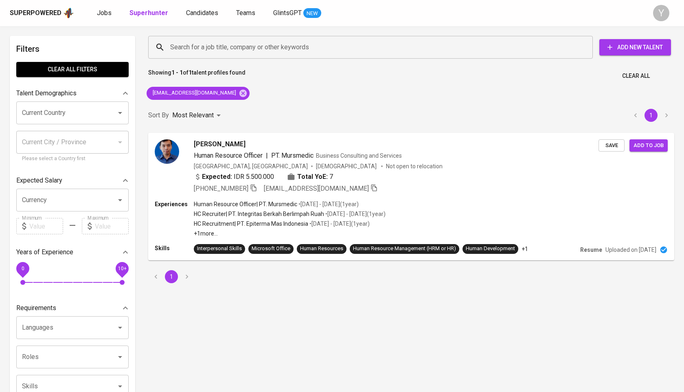  What do you see at coordinates (36, 308) in the screenshot?
I see `p: Requirements` at bounding box center [36, 308].